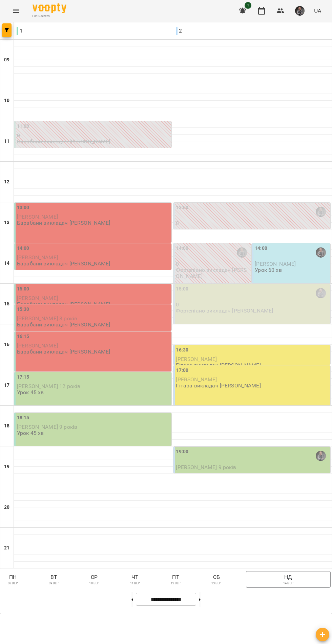 The image size is (332, 644). I want to click on button: чт11 вер, so click(135, 579).